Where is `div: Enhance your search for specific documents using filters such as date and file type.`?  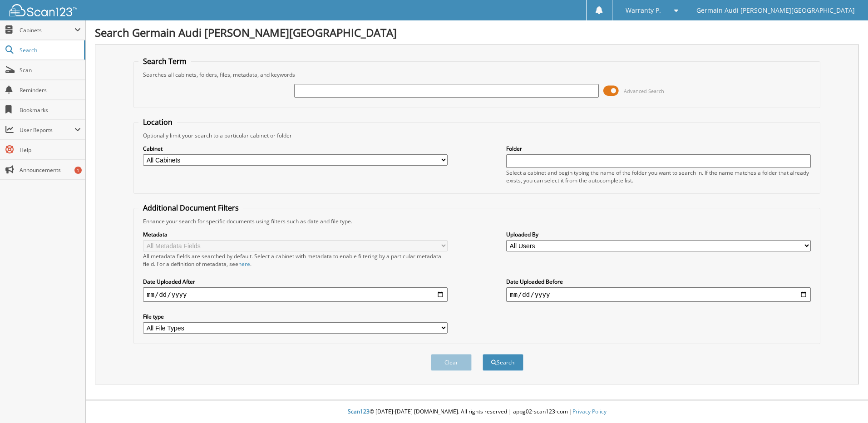 div: Enhance your search for specific documents using filters such as date and file type. is located at coordinates (476, 221).